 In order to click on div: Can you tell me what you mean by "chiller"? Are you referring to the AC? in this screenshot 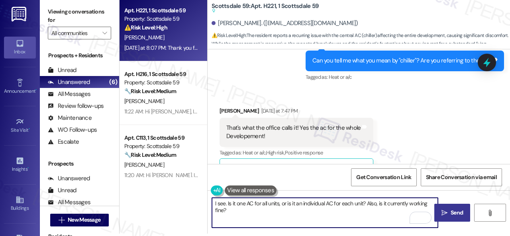, I will do `click(402, 61)`.